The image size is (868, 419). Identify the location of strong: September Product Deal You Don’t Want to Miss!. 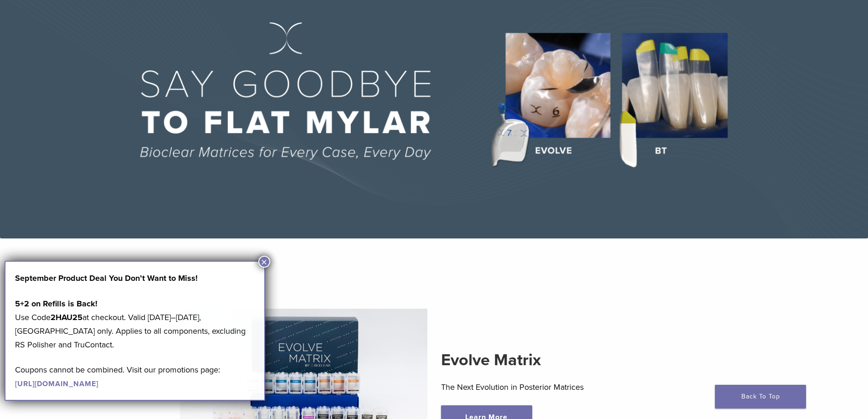
(106, 278).